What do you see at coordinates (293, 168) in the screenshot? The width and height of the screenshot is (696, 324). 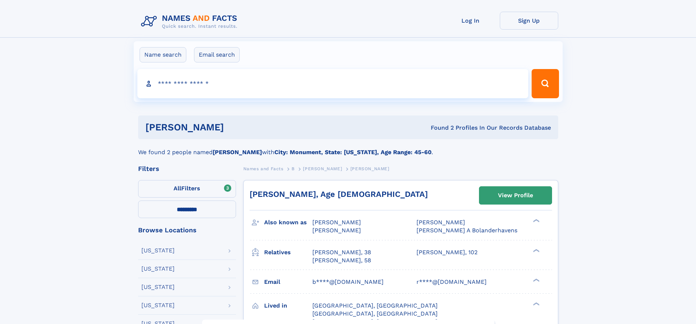 I see `a: B` at bounding box center [293, 168].